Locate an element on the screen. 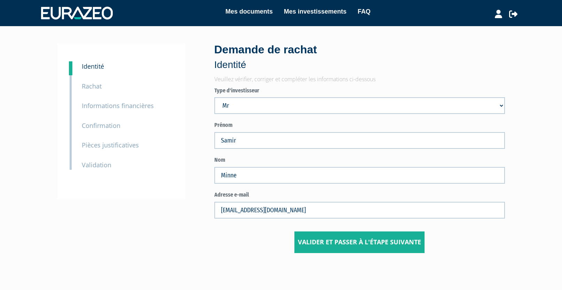 The width and height of the screenshot is (562, 290). label: Type d'investisseur is located at coordinates (360, 91).